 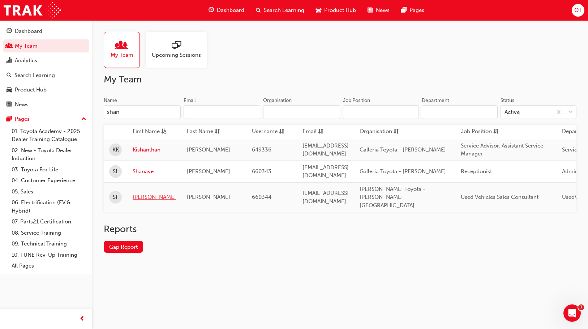 What do you see at coordinates (35, 75) in the screenshot?
I see `div: Search Learning` at bounding box center [35, 75].